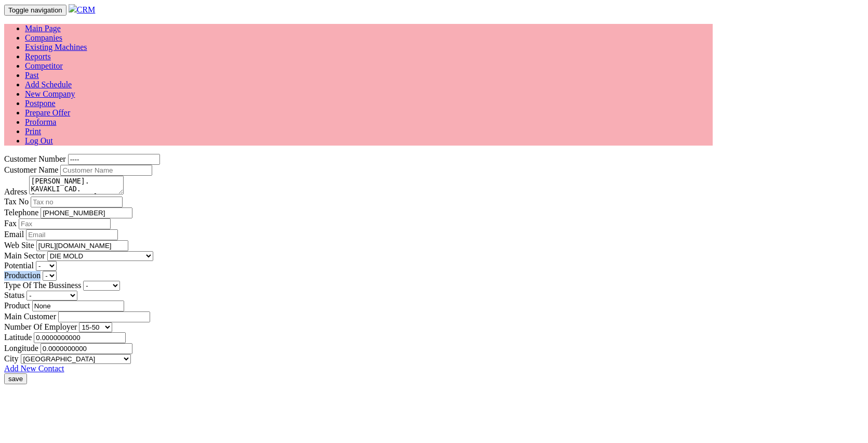 The width and height of the screenshot is (868, 443). Describe the element at coordinates (86, 213) in the screenshot. I see `input: Telephone` at that location.